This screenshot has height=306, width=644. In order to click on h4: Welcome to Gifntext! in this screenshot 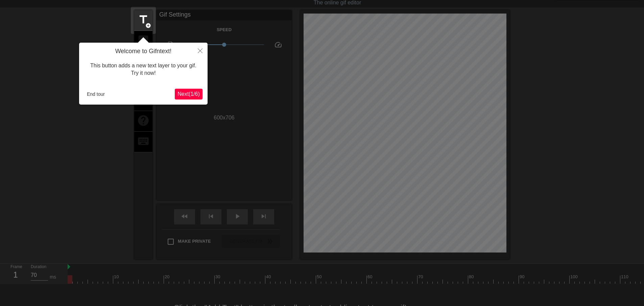, I will do `click(143, 51)`.